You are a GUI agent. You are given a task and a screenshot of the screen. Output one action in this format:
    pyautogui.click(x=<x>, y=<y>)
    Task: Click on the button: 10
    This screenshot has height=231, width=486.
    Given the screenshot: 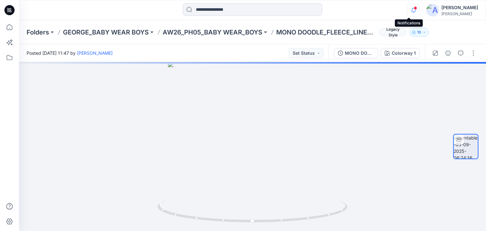 What is the action you would take?
    pyautogui.click(x=419, y=32)
    